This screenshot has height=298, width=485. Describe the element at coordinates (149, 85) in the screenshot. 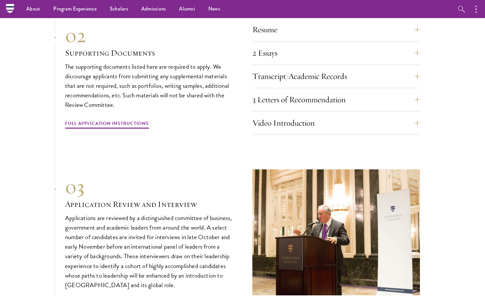

I see `p: The supporting documents listed here are required to apply. We discourage applicants from submitt...` at that location.